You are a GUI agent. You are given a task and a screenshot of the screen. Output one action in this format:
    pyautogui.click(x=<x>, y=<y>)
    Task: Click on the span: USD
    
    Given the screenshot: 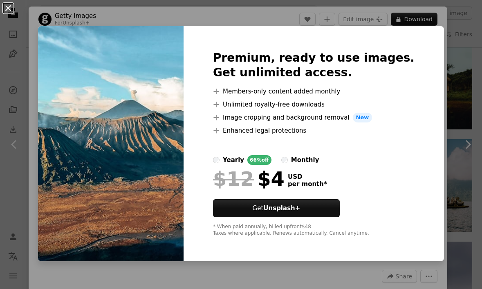 What is the action you would take?
    pyautogui.click(x=307, y=177)
    